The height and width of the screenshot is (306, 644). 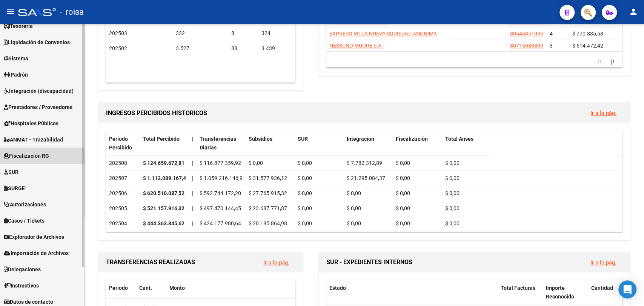 I want to click on div: 202505, so click(x=123, y=208).